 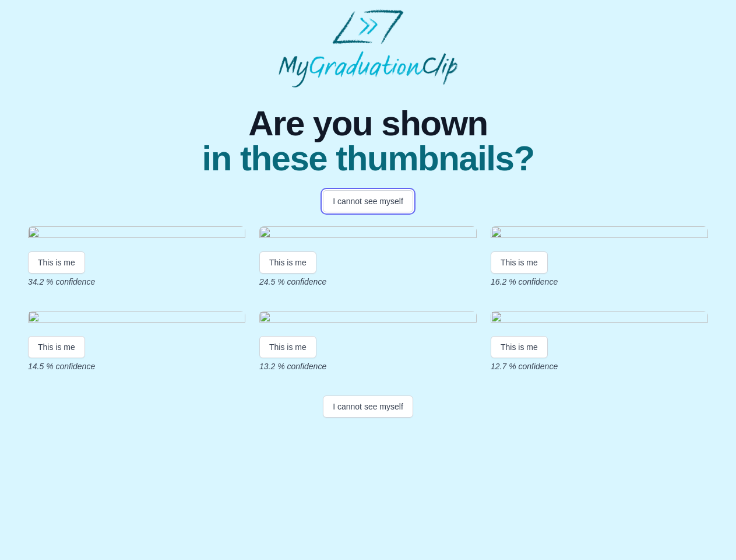 What do you see at coordinates (136, 366) in the screenshot?
I see `p: 14.5 % confidence` at bounding box center [136, 366].